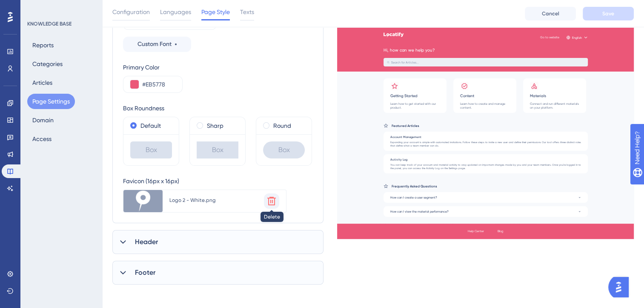 The height and width of the screenshot is (308, 644). Describe the element at coordinates (176, 12) in the screenshot. I see `span: Languages` at that location.